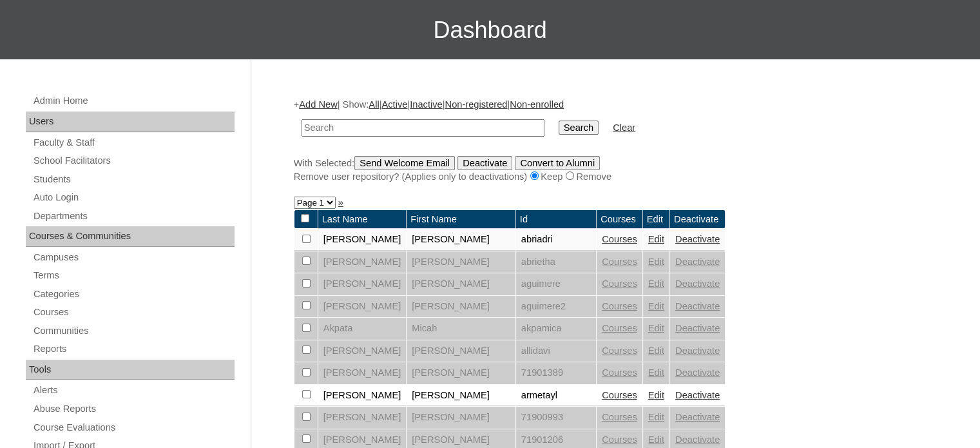 This screenshot has height=448, width=980. What do you see at coordinates (130, 370) in the screenshot?
I see `div: Tools` at bounding box center [130, 370].